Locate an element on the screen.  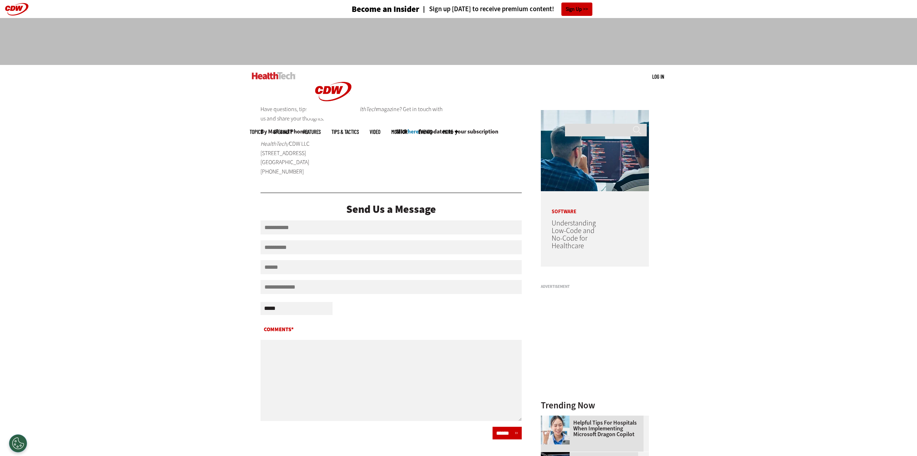
a: Features is located at coordinates (312, 132).